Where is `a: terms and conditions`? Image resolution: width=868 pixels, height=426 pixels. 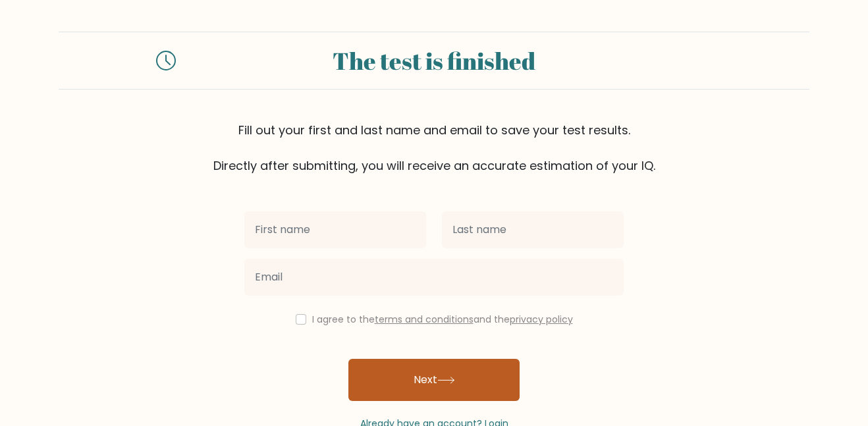 a: terms and conditions is located at coordinates (424, 319).